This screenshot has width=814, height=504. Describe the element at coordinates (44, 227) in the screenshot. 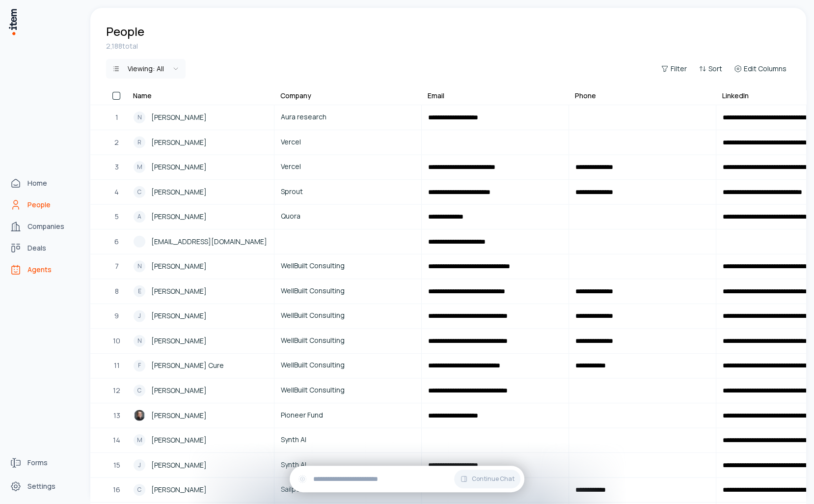

I see `a: Companies` at that location.